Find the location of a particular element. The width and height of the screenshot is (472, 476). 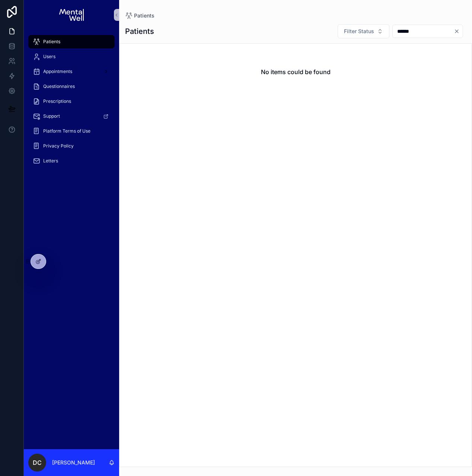

span: Prescriptions is located at coordinates (57, 101).